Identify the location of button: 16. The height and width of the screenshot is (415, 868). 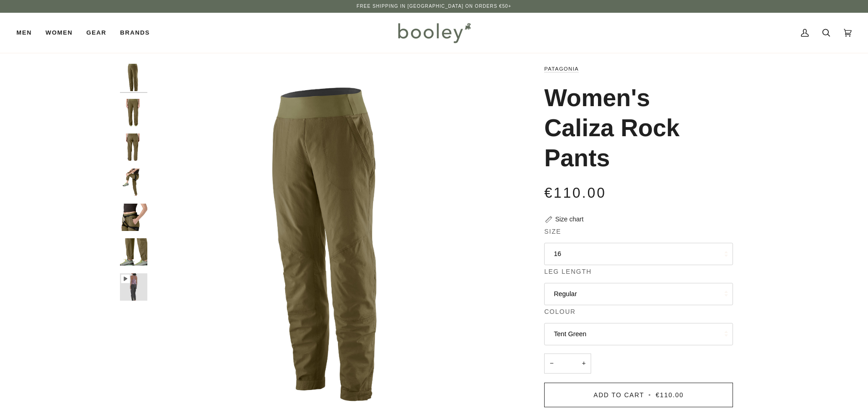
(639, 254).